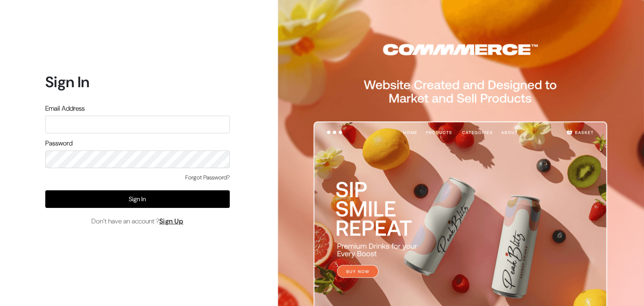 This screenshot has height=306, width=644. Describe the element at coordinates (59, 143) in the screenshot. I see `label: Password` at that location.